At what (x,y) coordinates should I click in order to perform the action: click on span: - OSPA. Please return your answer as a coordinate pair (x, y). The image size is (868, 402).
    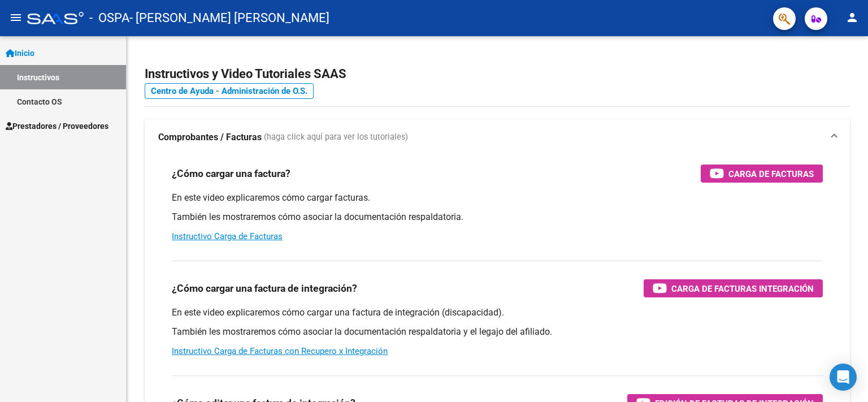
    Looking at the image, I should click on (109, 18).